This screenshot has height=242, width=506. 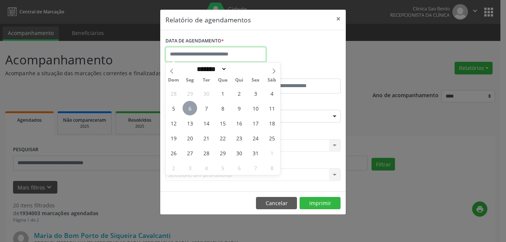 I want to click on span: Sáb, so click(x=272, y=80).